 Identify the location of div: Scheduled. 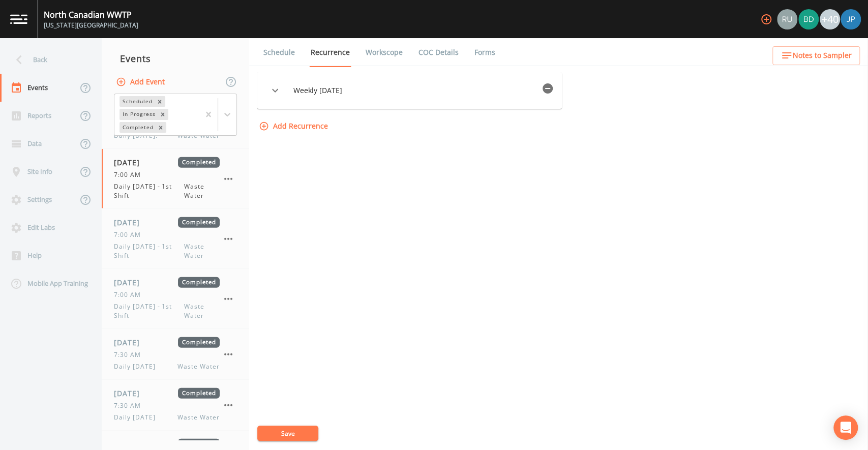
(137, 101).